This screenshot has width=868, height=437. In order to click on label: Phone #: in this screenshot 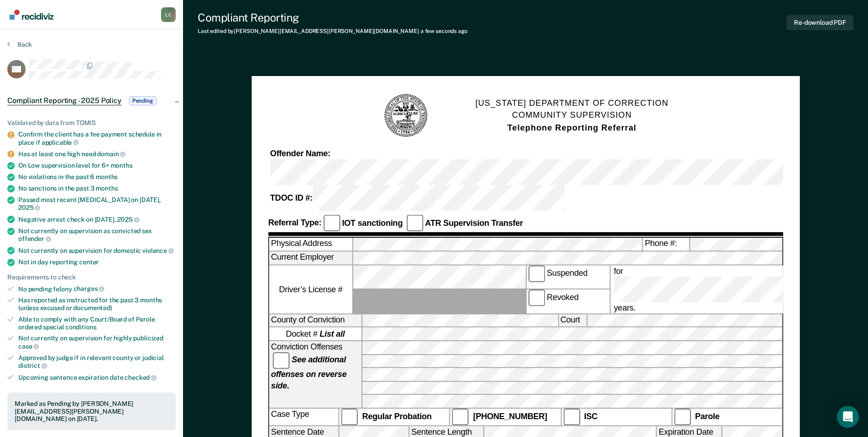, I will do `click(666, 244)`.